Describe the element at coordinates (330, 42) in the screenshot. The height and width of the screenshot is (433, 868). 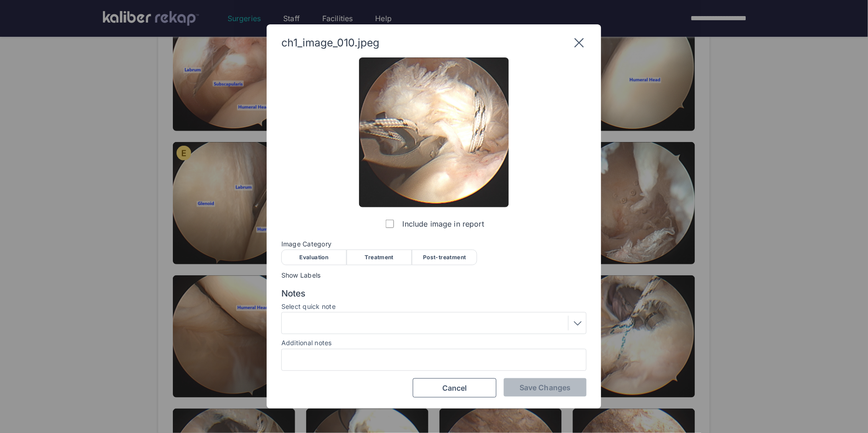
I see `span: ch1_image_010.jpeg` at that location.